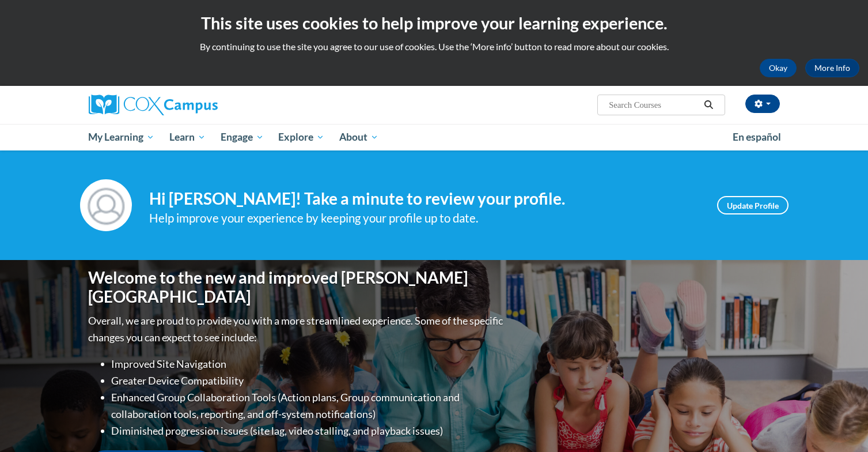 The image size is (868, 452). Describe the element at coordinates (762, 104) in the screenshot. I see `button: Account Settings` at that location.